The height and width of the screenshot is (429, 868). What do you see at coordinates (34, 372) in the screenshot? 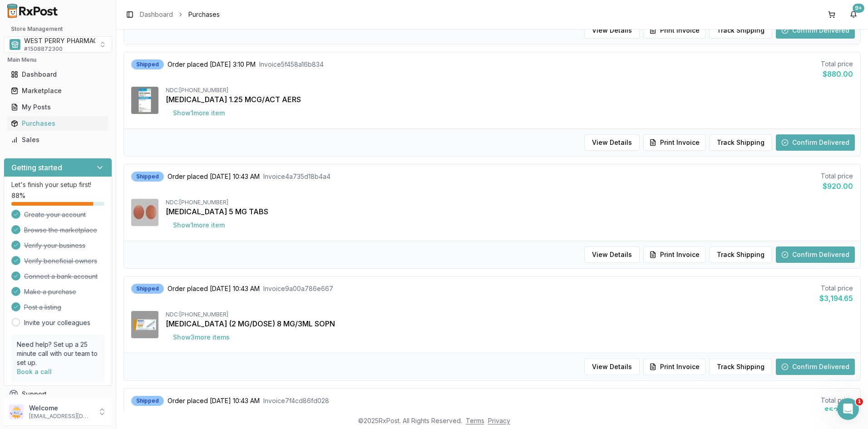
I see `a: Book a call` at bounding box center [34, 372].